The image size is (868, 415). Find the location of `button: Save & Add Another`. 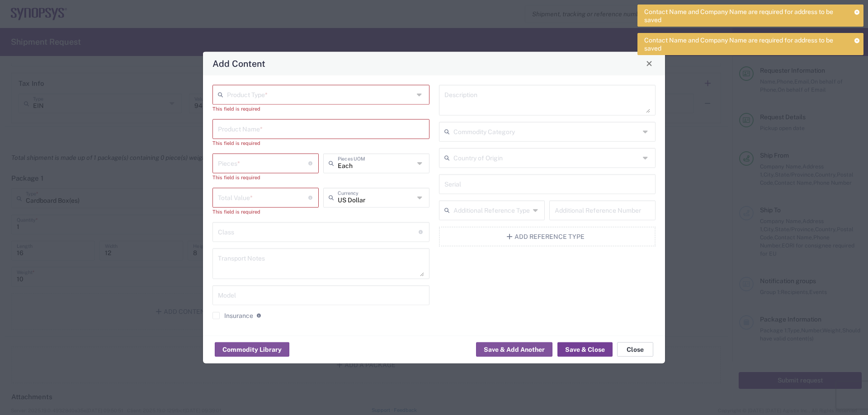

button: Save & Add Another is located at coordinates (514, 350).